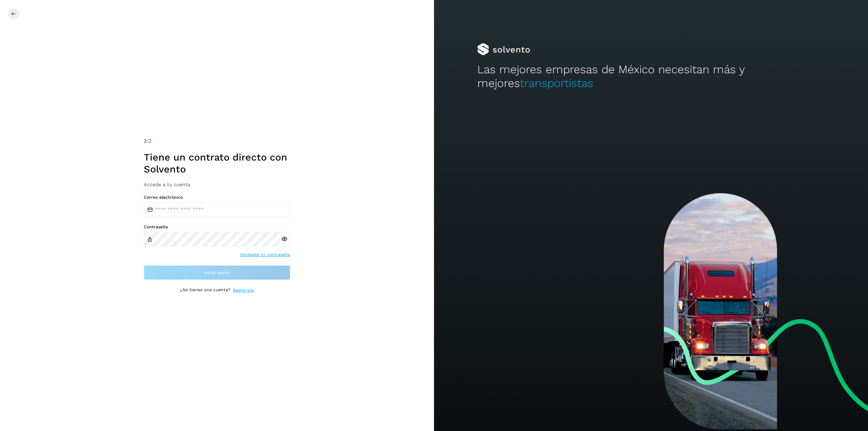 The width and height of the screenshot is (868, 431). Describe the element at coordinates (217, 185) in the screenshot. I see `h3: Accede a tu cuenta` at that location.